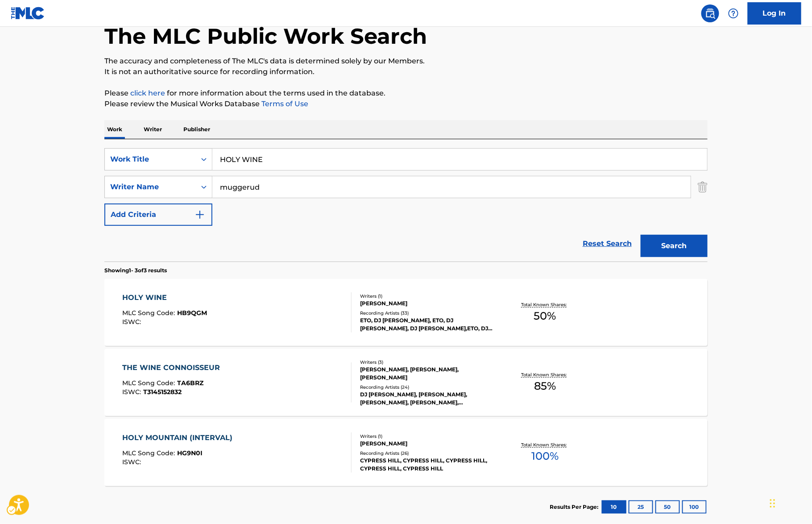 This screenshot has width=812, height=524. Describe the element at coordinates (165, 298) in the screenshot. I see `div: HOLY WINE` at that location.